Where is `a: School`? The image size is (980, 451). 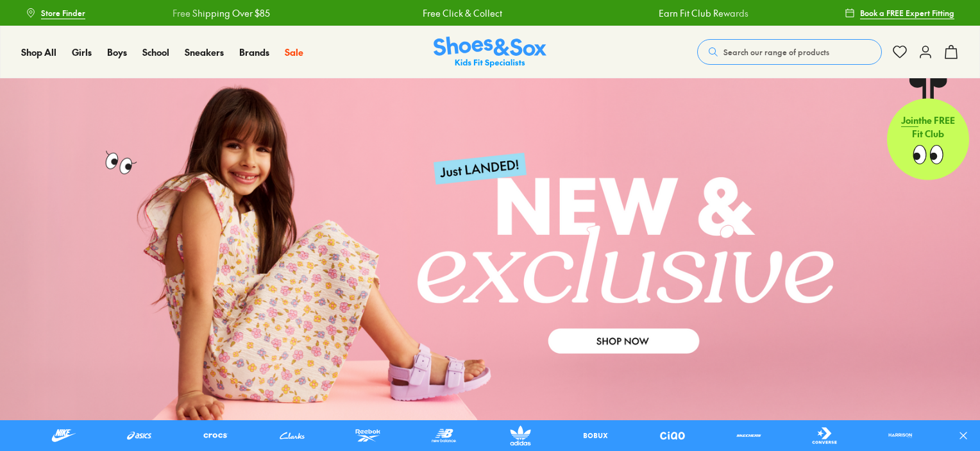 a: School is located at coordinates (156, 52).